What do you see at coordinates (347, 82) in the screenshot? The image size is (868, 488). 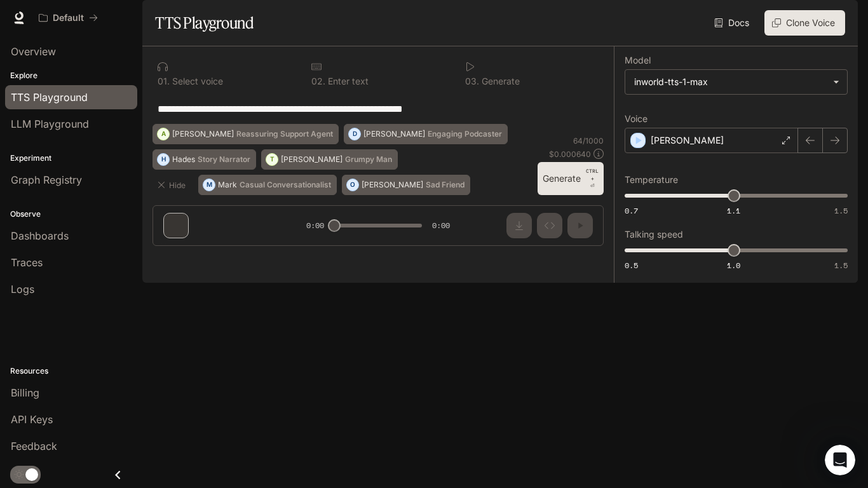 I see `p: Enter text` at bounding box center [347, 82].